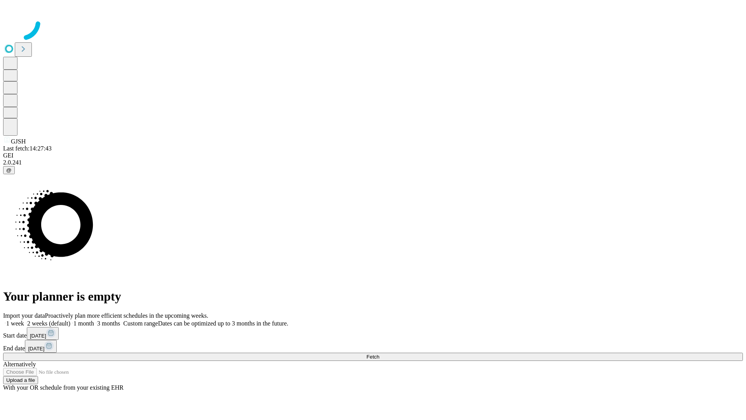 Image resolution: width=746 pixels, height=420 pixels. What do you see at coordinates (373, 162) in the screenshot?
I see `div: 2.0.241` at bounding box center [373, 162].